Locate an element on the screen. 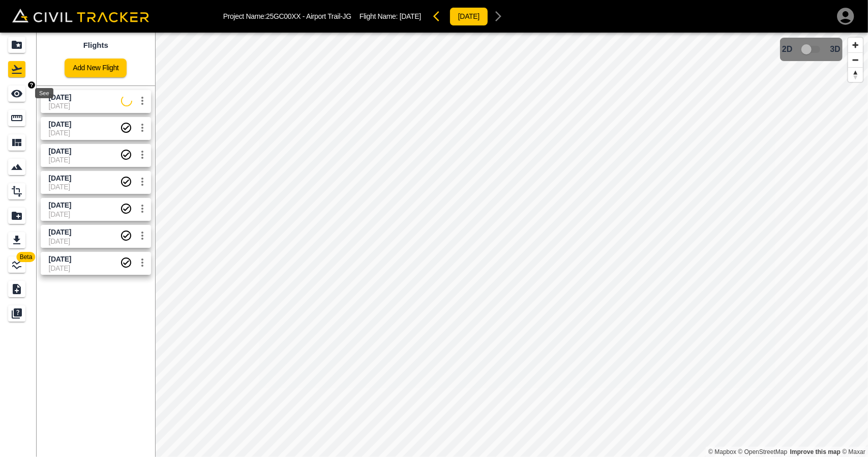  p: Project Name: 25GC00XX - Airport Trail-JG is located at coordinates (288, 16).